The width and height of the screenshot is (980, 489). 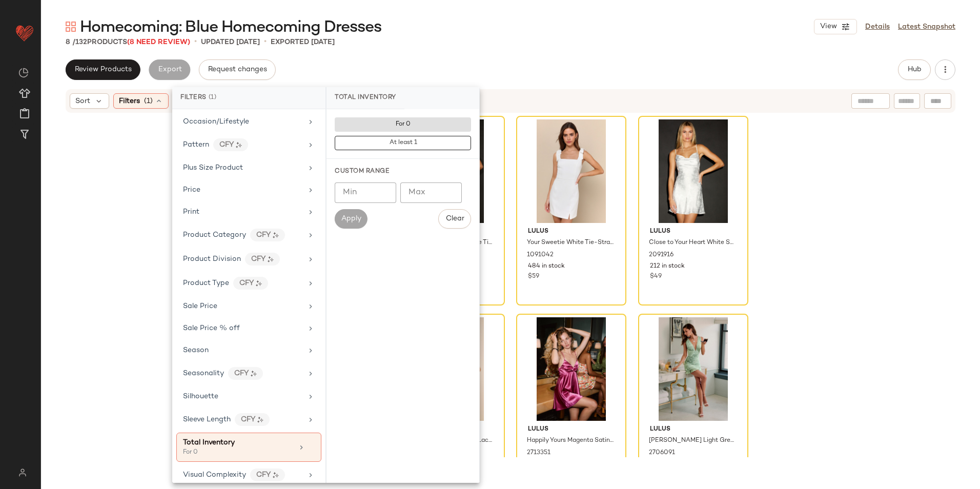 What do you see at coordinates (570, 243) in the screenshot?
I see `span: Your Sweetie White Tie-Strap Mini Dress` at bounding box center [570, 243].